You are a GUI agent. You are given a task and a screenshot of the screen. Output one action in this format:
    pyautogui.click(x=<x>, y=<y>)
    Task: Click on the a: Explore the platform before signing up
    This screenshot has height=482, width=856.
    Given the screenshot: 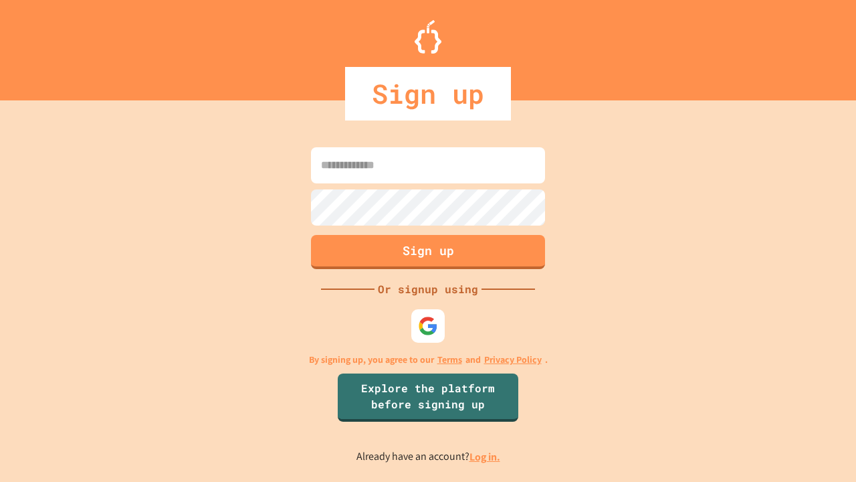 What is the action you would take?
    pyautogui.click(x=428, y=397)
    